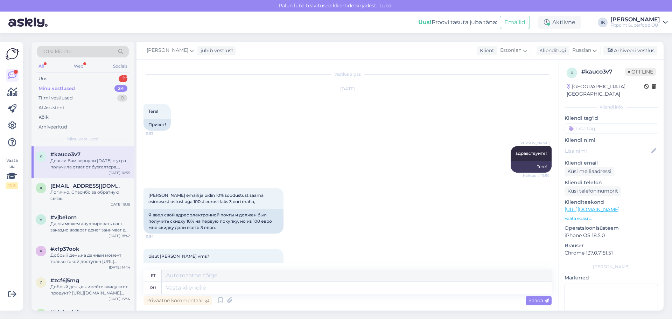 This screenshot has height=319, width=672. I want to click on p: Kliendi nimi, so click(611, 140).